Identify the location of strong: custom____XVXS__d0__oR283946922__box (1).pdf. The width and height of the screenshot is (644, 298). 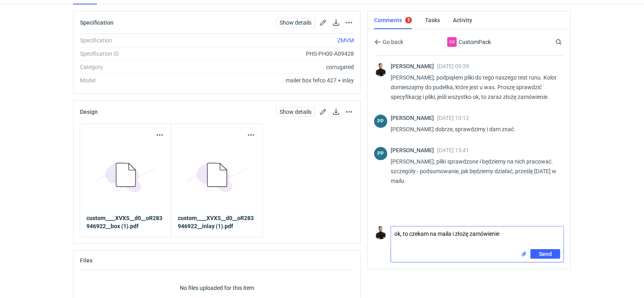
(125, 223).